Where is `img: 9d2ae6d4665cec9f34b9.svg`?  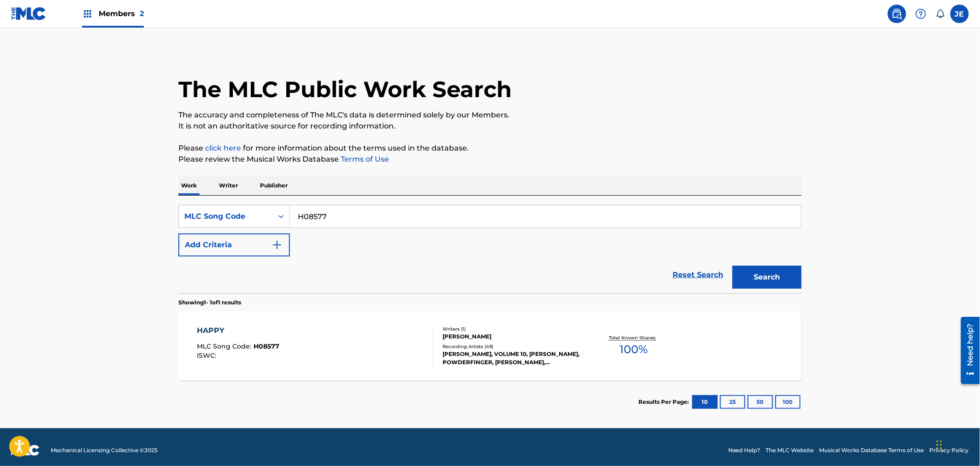
img: 9d2ae6d4665cec9f34b9.svg is located at coordinates (277, 245).